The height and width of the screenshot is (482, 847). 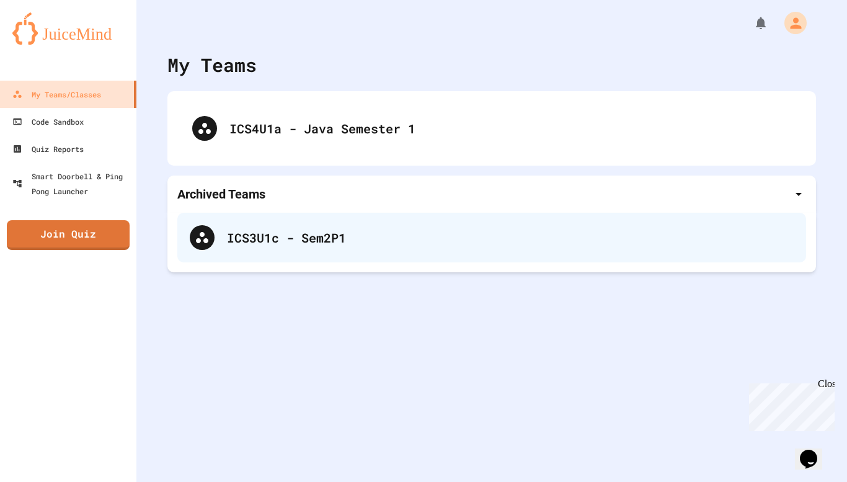 I want to click on div: Smart Doorbell & Ping Pong Launcher, so click(x=72, y=184).